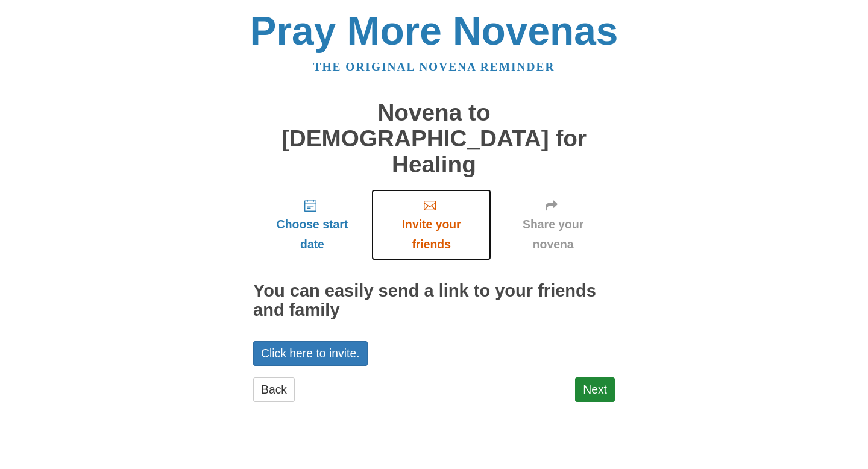 The height and width of the screenshot is (469, 868). What do you see at coordinates (434, 301) in the screenshot?
I see `h2: You can easily send a link to your friends and family` at bounding box center [434, 301].